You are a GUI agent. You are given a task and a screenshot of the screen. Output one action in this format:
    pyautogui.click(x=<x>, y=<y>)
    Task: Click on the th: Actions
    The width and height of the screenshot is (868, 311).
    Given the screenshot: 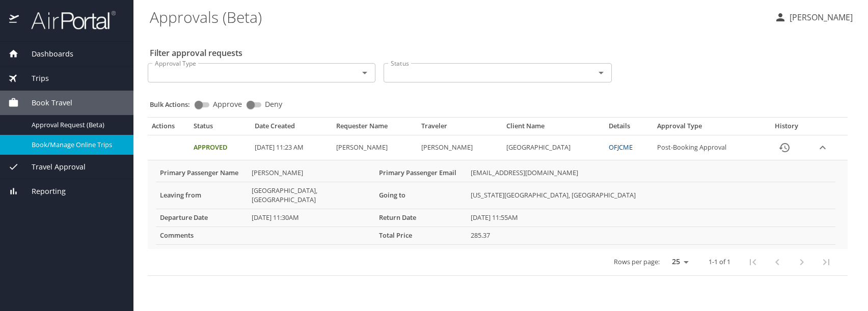 What is the action you would take?
    pyautogui.click(x=169, y=129)
    